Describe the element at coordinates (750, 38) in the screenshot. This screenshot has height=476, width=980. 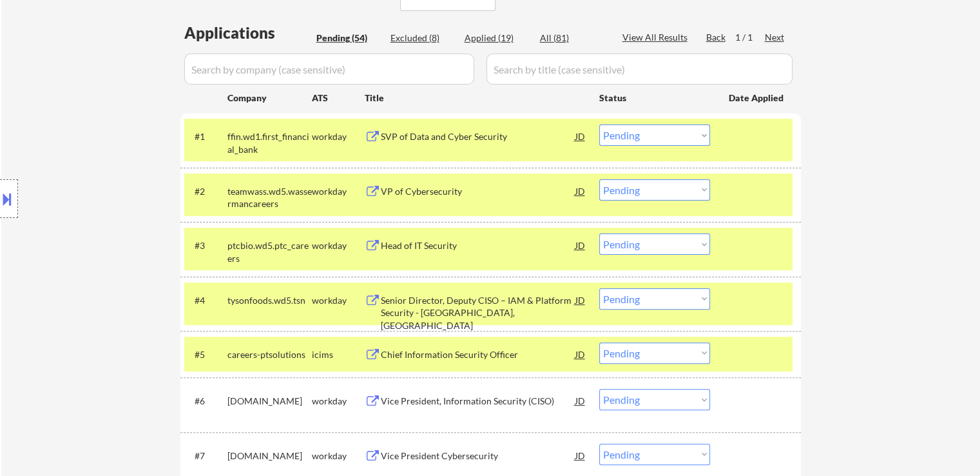
I see `div: 1 / 1` at that location.